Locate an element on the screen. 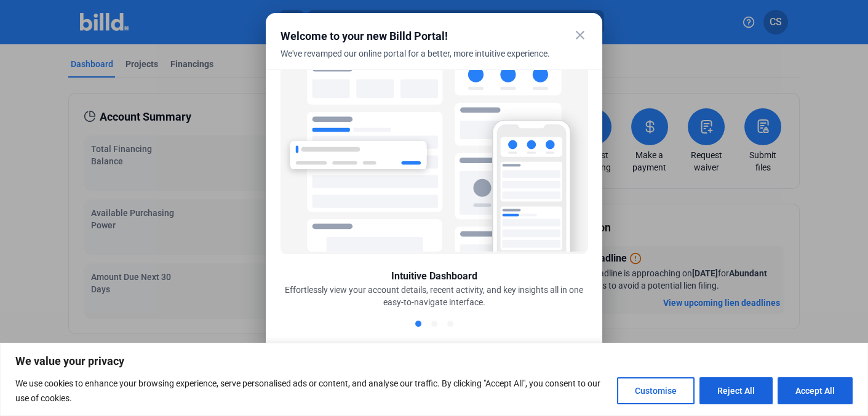 Image resolution: width=868 pixels, height=416 pixels. button: Customise is located at coordinates (656, 391).